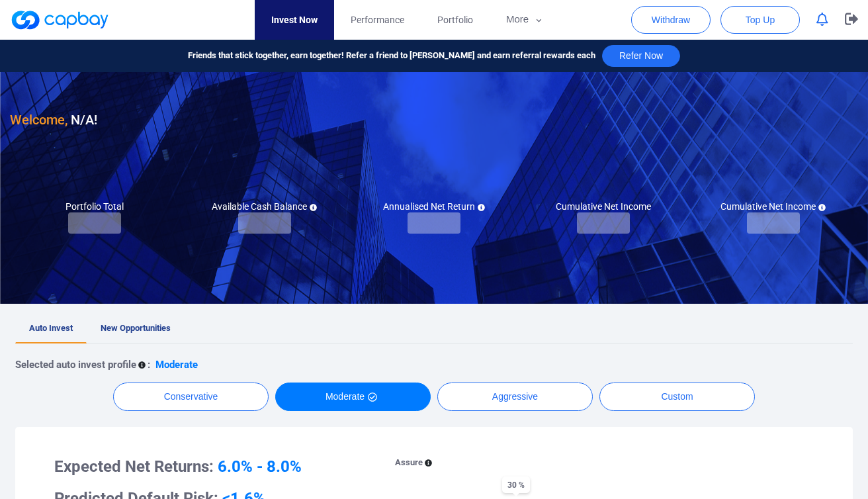 Image resolution: width=868 pixels, height=499 pixels. Describe the element at coordinates (95, 206) in the screenshot. I see `h5: Portfolio Total` at that location.